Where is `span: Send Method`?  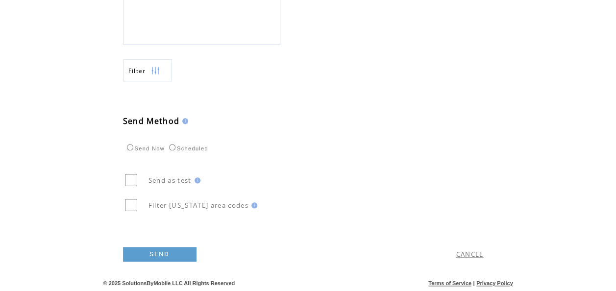
span: Send Method is located at coordinates (151, 121).